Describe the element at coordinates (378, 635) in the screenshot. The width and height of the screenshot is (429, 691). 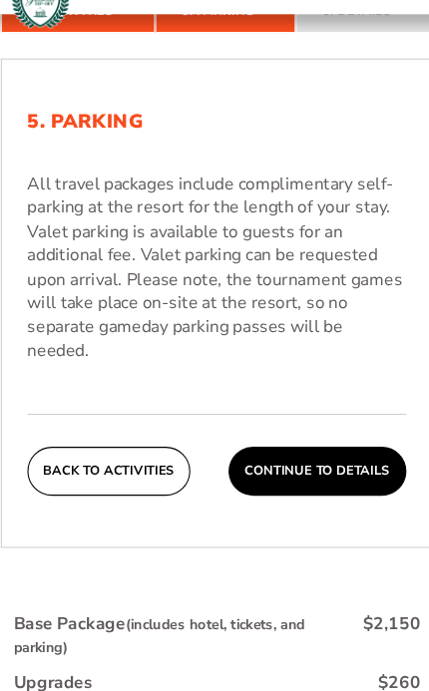
I see `div: $2,150` at that location.